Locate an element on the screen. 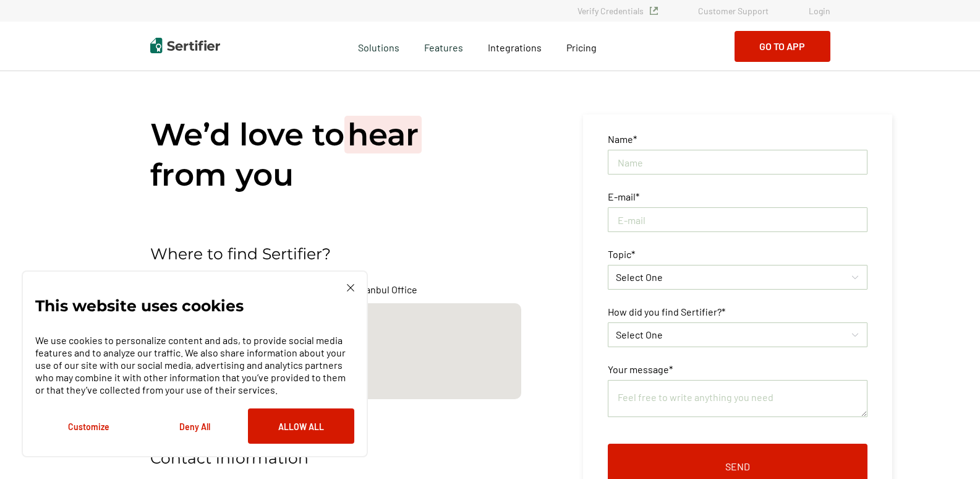 This screenshot has height=479, width=980. input: Name is located at coordinates (738, 162).